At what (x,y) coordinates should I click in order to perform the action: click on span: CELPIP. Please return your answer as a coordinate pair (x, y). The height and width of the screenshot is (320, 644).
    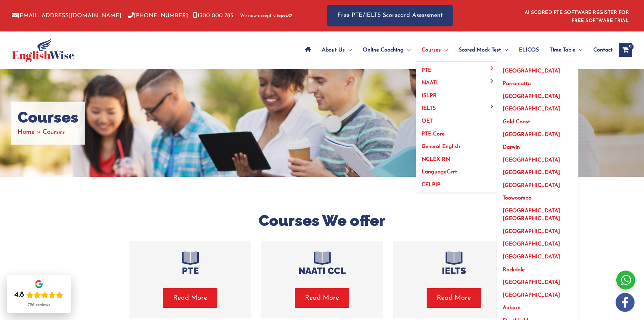
    Looking at the image, I should click on (431, 185).